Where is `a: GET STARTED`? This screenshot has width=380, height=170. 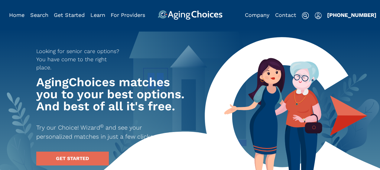
a: GET STARTED is located at coordinates (73, 159).